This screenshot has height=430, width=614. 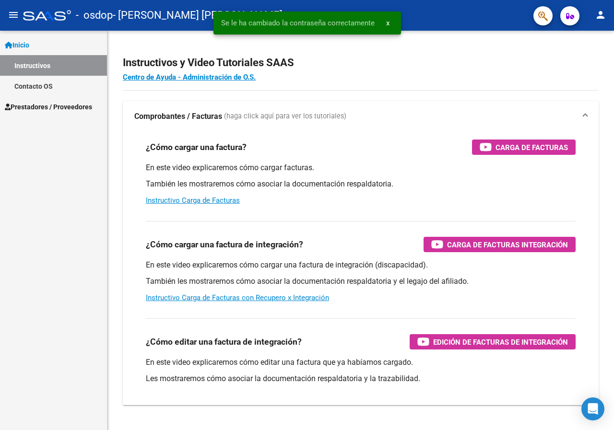 What do you see at coordinates (94, 15) in the screenshot?
I see `span: - osdop` at bounding box center [94, 15].